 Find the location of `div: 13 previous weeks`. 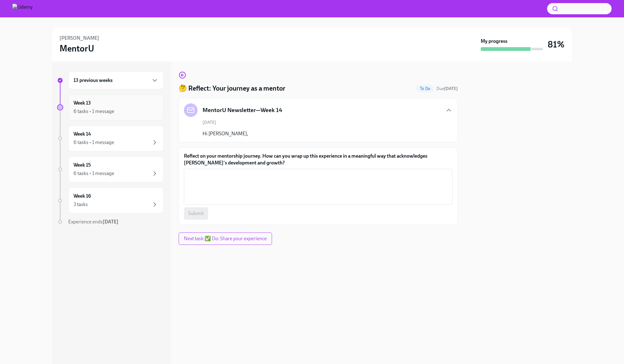

div: 13 previous weeks is located at coordinates (116, 80).